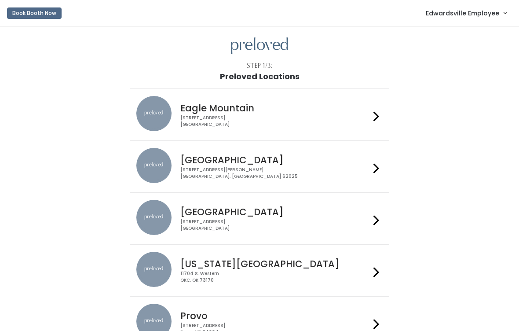 This screenshot has width=519, height=331. I want to click on a: Edwardsville Employee, so click(466, 13).